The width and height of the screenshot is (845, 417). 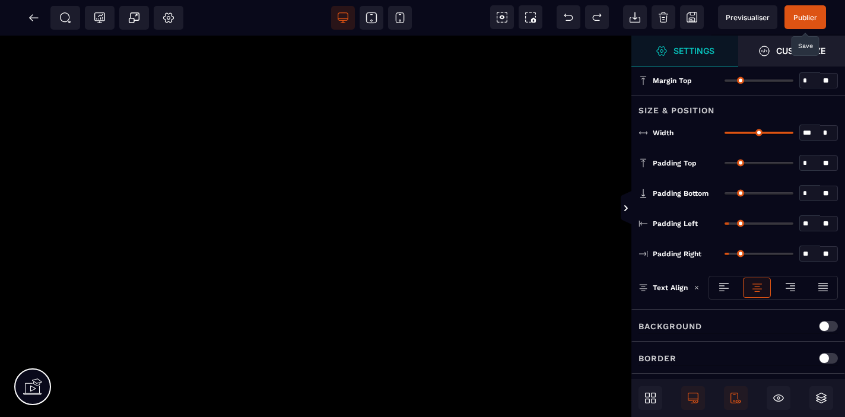 What do you see at coordinates (672, 81) in the screenshot?
I see `span: Margin Top` at bounding box center [672, 81].